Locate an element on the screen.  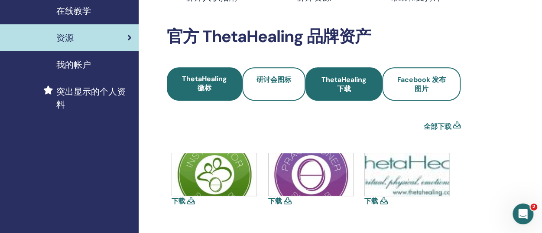
span: ThetaHealing 徽标 is located at coordinates (205, 83).